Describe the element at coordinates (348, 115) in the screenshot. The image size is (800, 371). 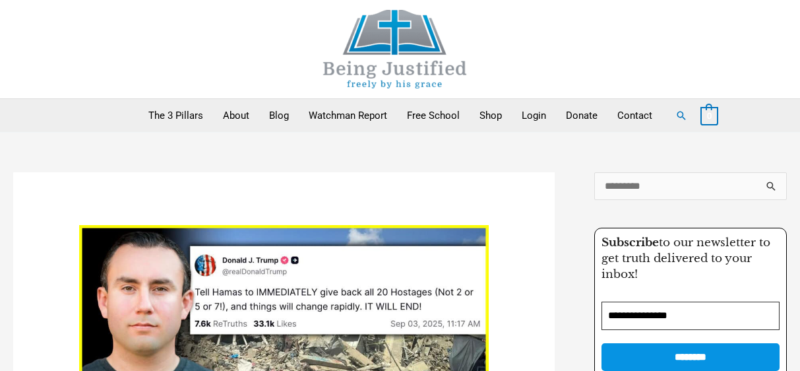
I see `a: Watchman Report` at that location.